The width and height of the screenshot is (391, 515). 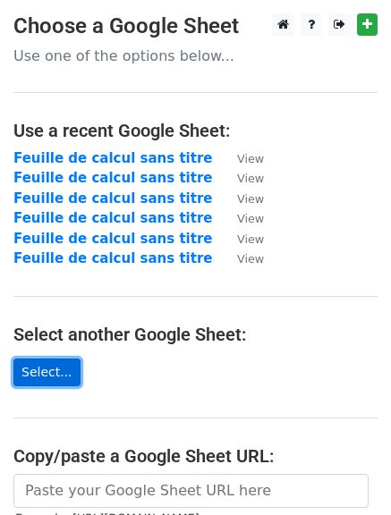 I want to click on h3: Choose a Google Sheet, so click(x=195, y=26).